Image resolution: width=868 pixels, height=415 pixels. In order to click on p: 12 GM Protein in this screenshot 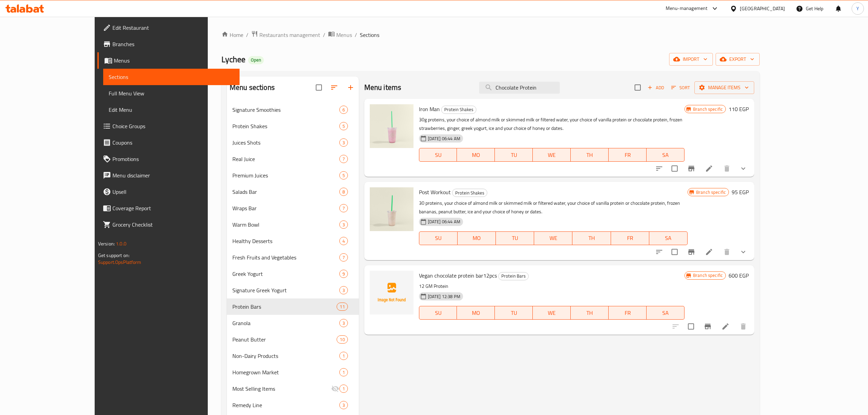, I will do `click(552, 286)`.